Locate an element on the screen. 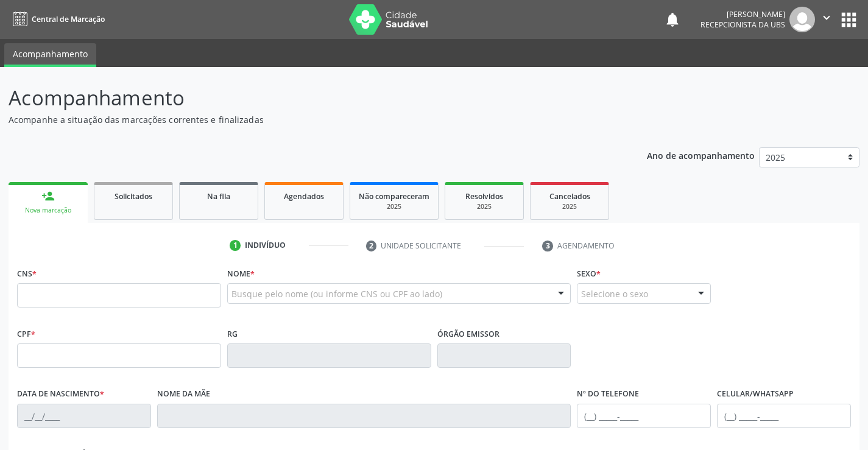 This screenshot has height=450, width=868. a: Central de Marcação is located at coordinates (57, 19).